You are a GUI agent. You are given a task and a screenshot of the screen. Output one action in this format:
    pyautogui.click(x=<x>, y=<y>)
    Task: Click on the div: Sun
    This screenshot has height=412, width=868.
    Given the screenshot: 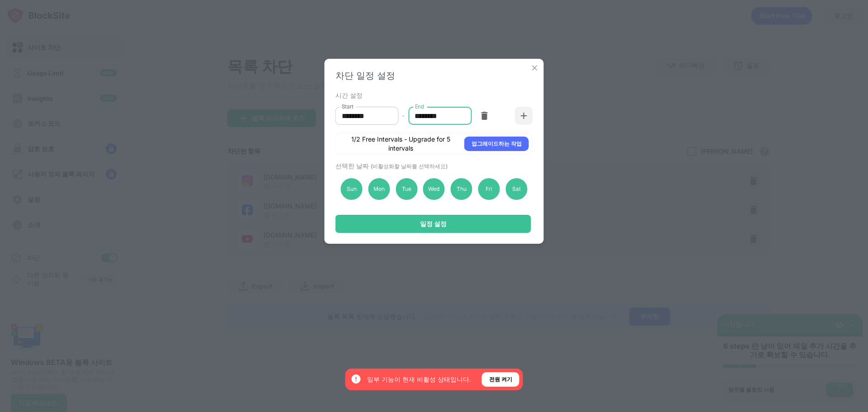 What is the action you would take?
    pyautogui.click(x=351, y=189)
    